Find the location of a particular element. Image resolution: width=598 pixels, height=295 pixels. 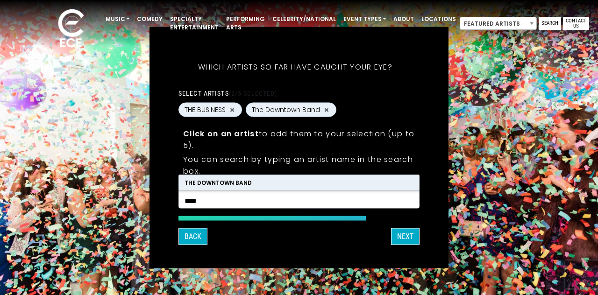

a: Performing Arts is located at coordinates (245, 23).